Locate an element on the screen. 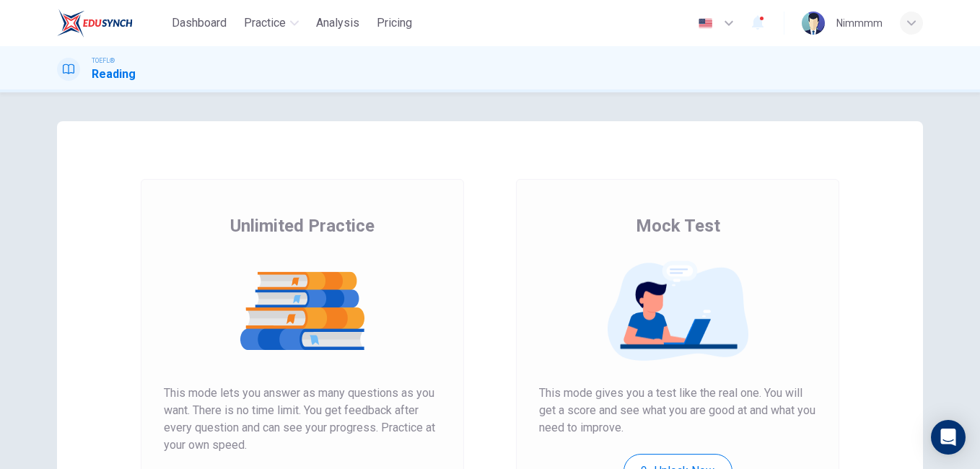 This screenshot has width=980, height=469. span: This mode lets you answer as many questions as you want. There is no time limit. You get feedback... is located at coordinates (303, 419).